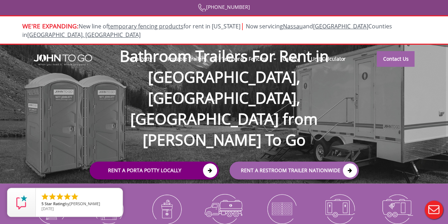 The image size is (448, 224). Describe the element at coordinates (139, 58) in the screenshot. I see `a: Porta Potty` at that location.